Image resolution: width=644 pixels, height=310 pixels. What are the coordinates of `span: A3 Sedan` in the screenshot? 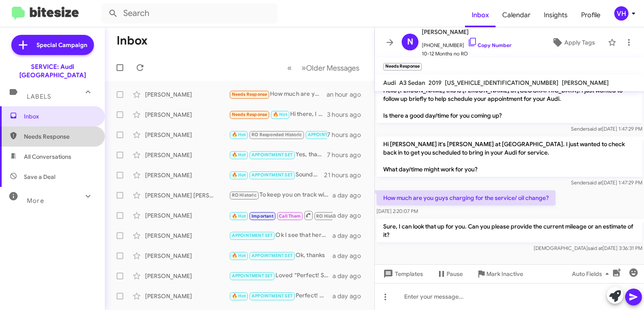 It's located at (412, 83).